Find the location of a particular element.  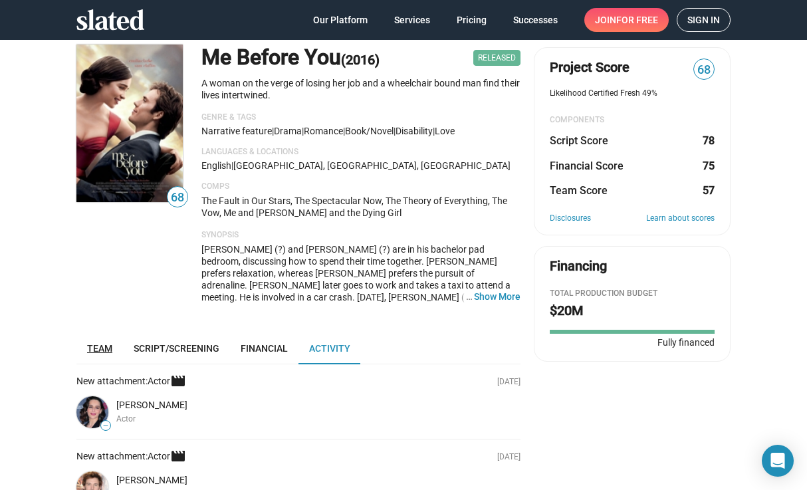

span: Sign in is located at coordinates (703, 20).